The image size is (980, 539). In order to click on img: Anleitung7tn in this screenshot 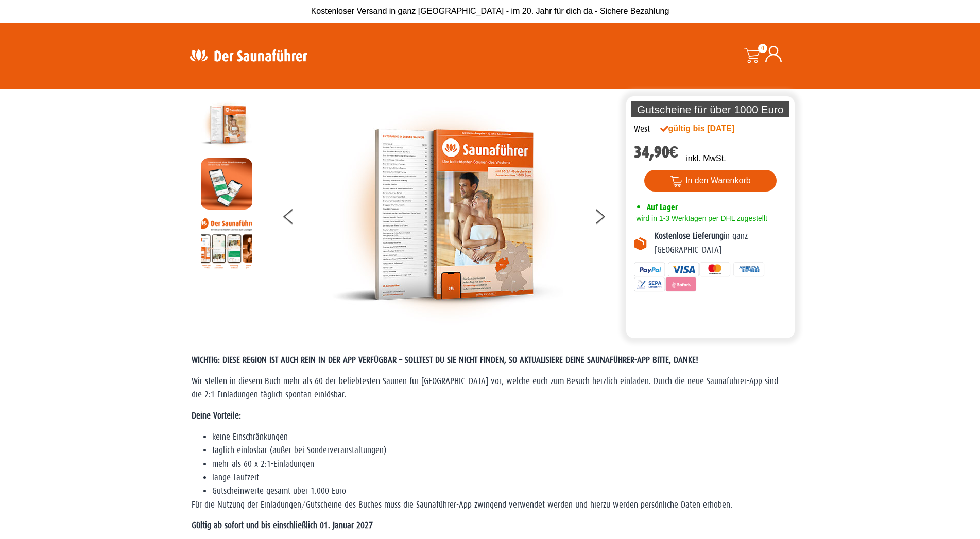, I will do `click(227, 243)`.